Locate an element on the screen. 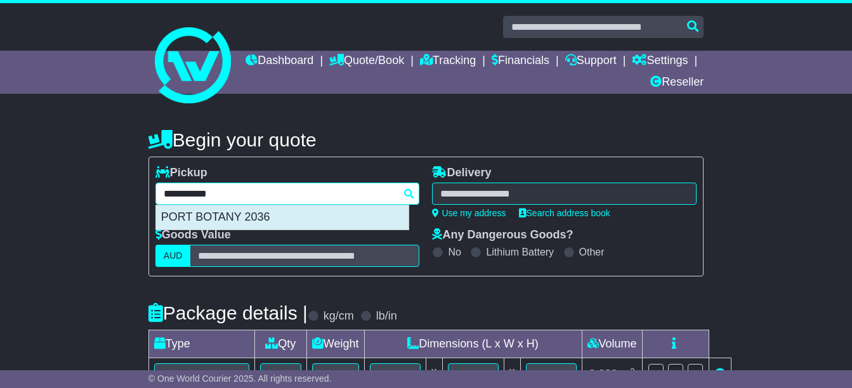  label: Delivery is located at coordinates (461, 173).